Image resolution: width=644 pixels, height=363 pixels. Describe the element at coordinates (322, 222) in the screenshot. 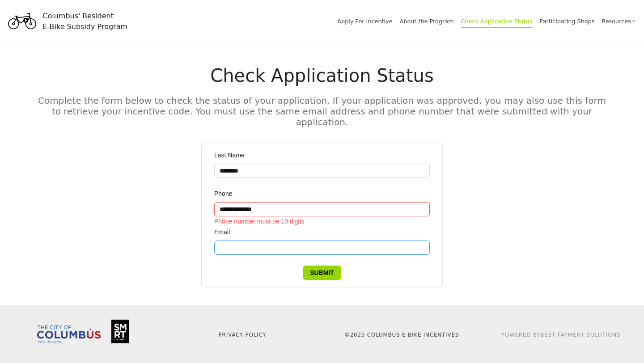

I see `div: Phone number must be 10 digits` at that location.